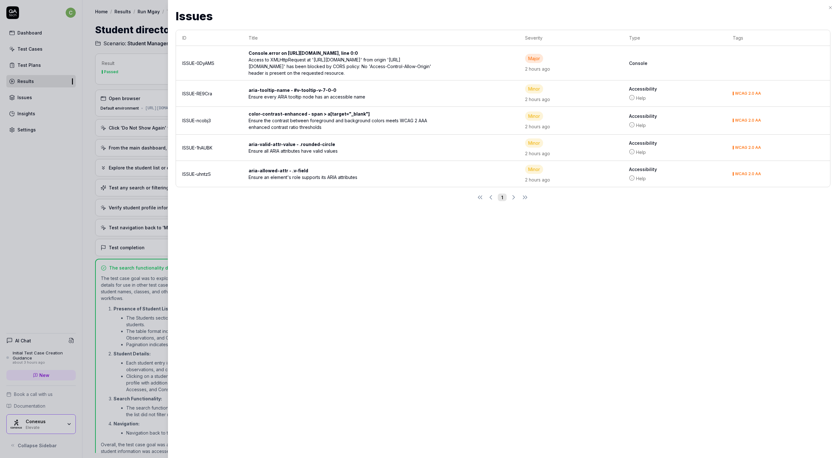 The height and width of the screenshot is (458, 838). What do you see at coordinates (534, 58) in the screenshot?
I see `div: Major` at bounding box center [534, 58].